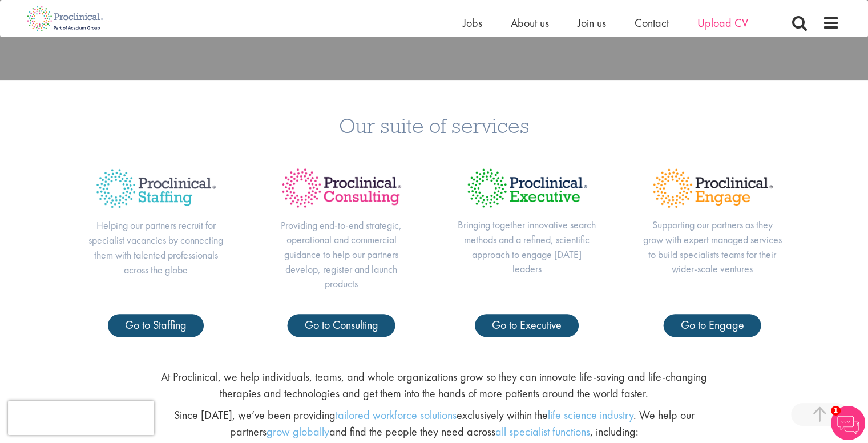 The height and width of the screenshot is (443, 868). Describe the element at coordinates (712, 246) in the screenshot. I see `p: Supporting our partners as they grow with expert managed services to build specialists teams for ...` at that location.